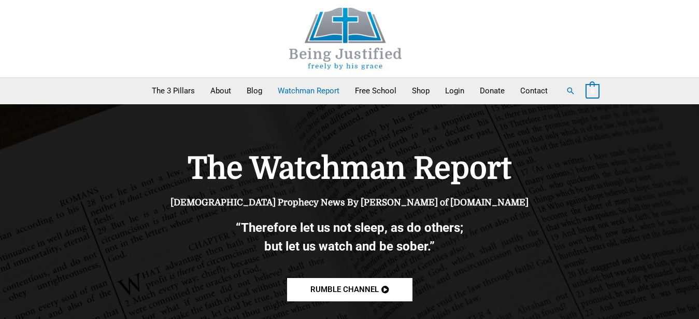  Describe the element at coordinates (349, 246) in the screenshot. I see `b: but let us watch and be sober.”` at that location.